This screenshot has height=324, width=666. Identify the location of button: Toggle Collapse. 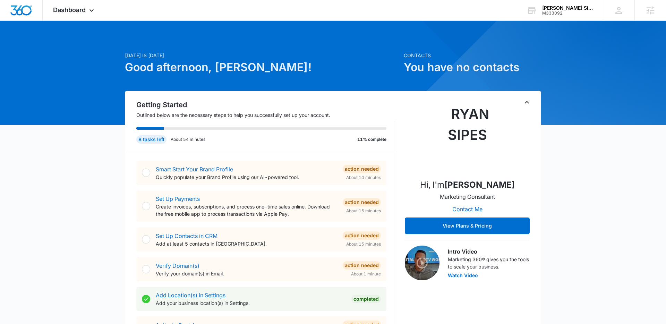
(527, 102).